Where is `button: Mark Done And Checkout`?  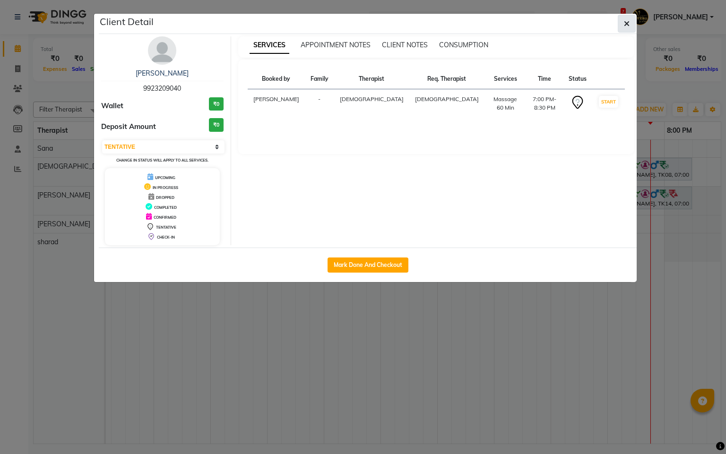
button: Mark Done And Checkout is located at coordinates (367, 265).